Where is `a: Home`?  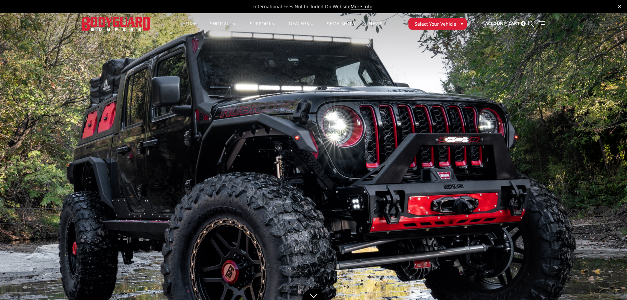
a: Home is located at coordinates (189, 28).